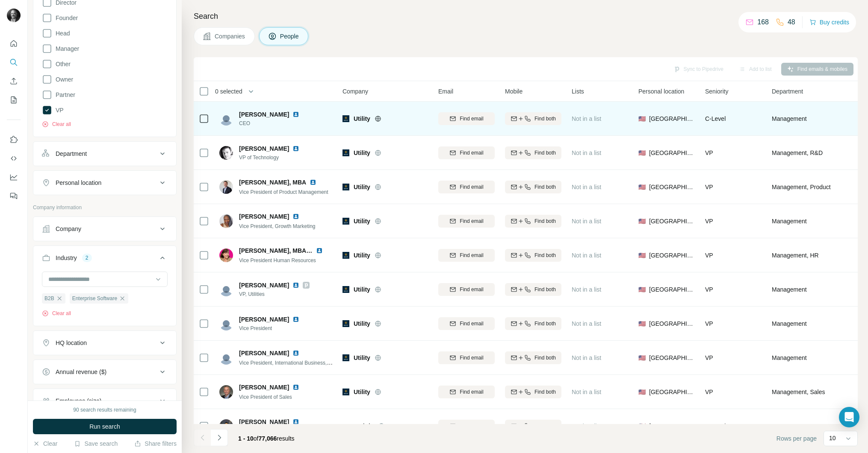 The width and height of the screenshot is (868, 453). What do you see at coordinates (81, 372) in the screenshot?
I see `div: Annual revenue ($)` at bounding box center [81, 372].